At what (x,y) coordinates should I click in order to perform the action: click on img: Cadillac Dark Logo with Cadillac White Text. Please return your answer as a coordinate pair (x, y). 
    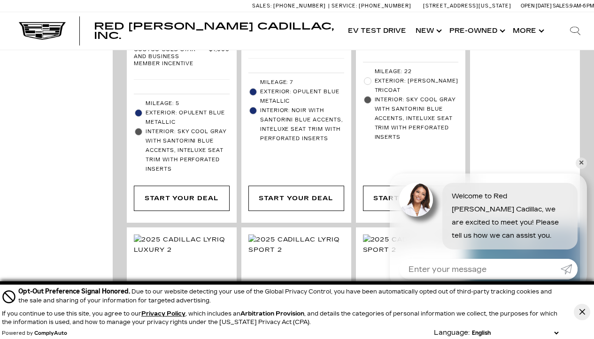
    Looking at the image, I should click on (42, 31).